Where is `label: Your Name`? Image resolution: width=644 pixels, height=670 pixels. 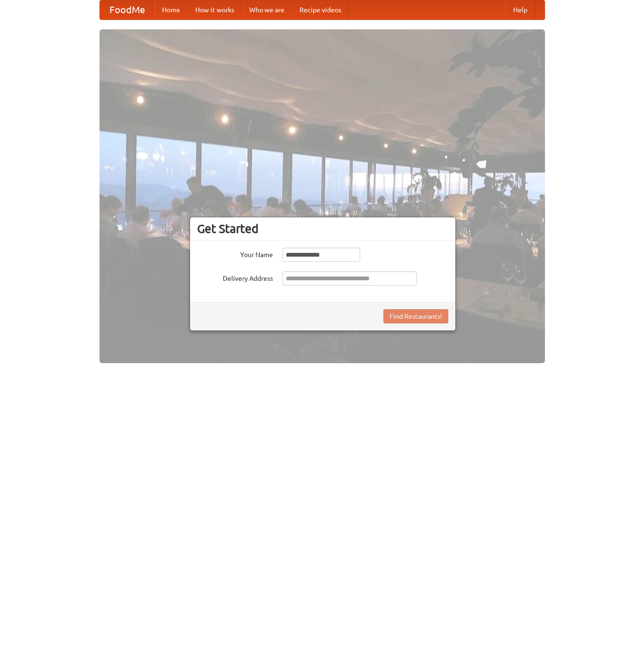 label: Your Name is located at coordinates (235, 253).